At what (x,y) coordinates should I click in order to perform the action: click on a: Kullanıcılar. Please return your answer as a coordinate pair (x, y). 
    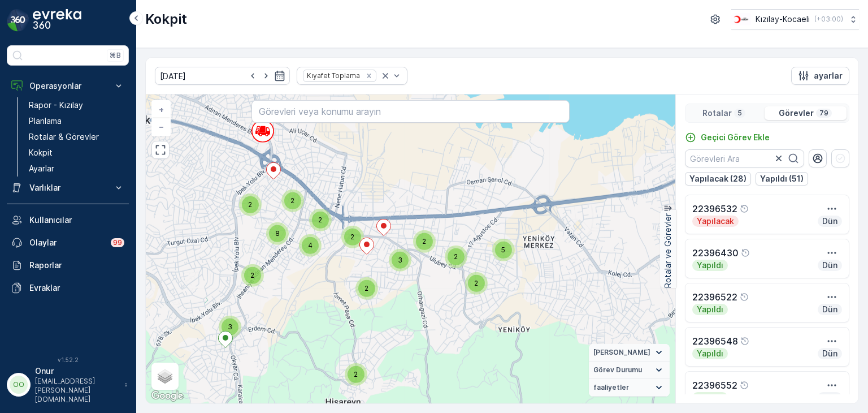
    Looking at the image, I should click on (68, 220).